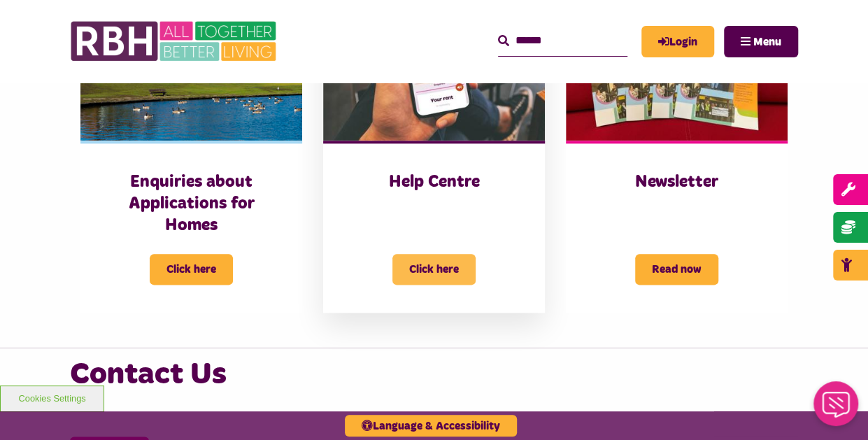 This screenshot has width=868, height=440. Describe the element at coordinates (761, 41) in the screenshot. I see `button: Navigation` at that location.